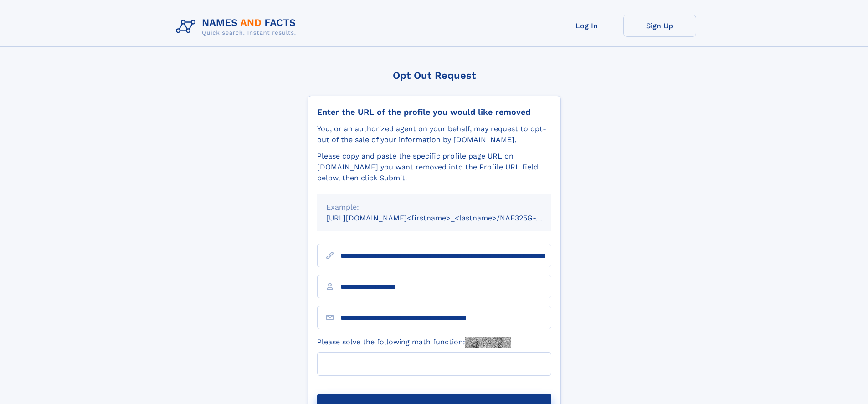 The image size is (868, 404). I want to click on div: Enter the URL of the profile you would like removed, so click(434, 112).